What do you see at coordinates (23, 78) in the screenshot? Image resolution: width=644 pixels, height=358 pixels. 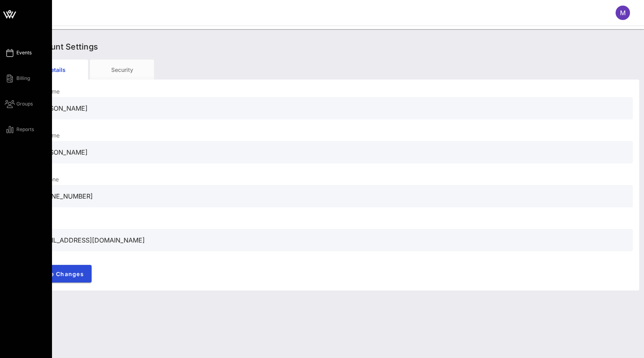 I see `span: Billing` at bounding box center [23, 78].